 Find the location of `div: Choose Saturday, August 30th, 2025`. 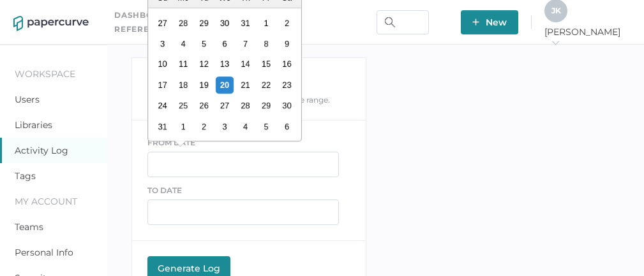

div: Choose Saturday, August 30th, 2025 is located at coordinates (287, 105).